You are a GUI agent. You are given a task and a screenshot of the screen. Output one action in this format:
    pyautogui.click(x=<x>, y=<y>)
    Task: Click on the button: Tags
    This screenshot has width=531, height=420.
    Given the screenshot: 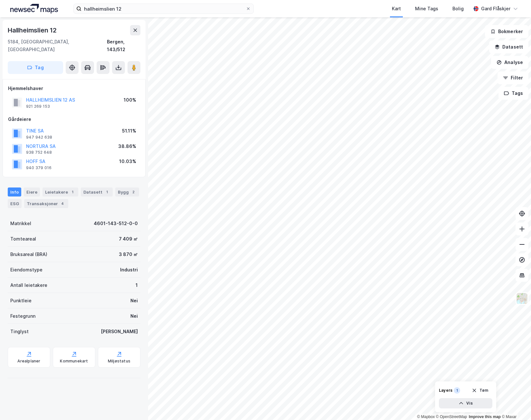 What is the action you would take?
    pyautogui.click(x=513, y=94)
    